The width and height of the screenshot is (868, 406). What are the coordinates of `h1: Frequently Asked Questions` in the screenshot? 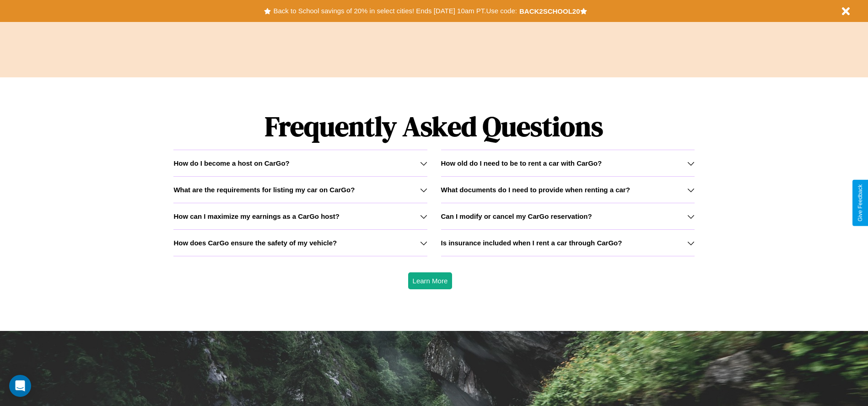 It's located at (434, 126).